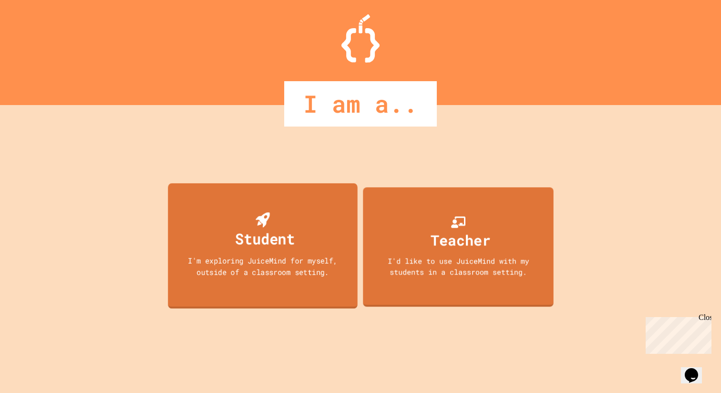 The width and height of the screenshot is (721, 393). I want to click on div: I'd like to use JuiceMind with my students in a classroom setting., so click(458, 266).